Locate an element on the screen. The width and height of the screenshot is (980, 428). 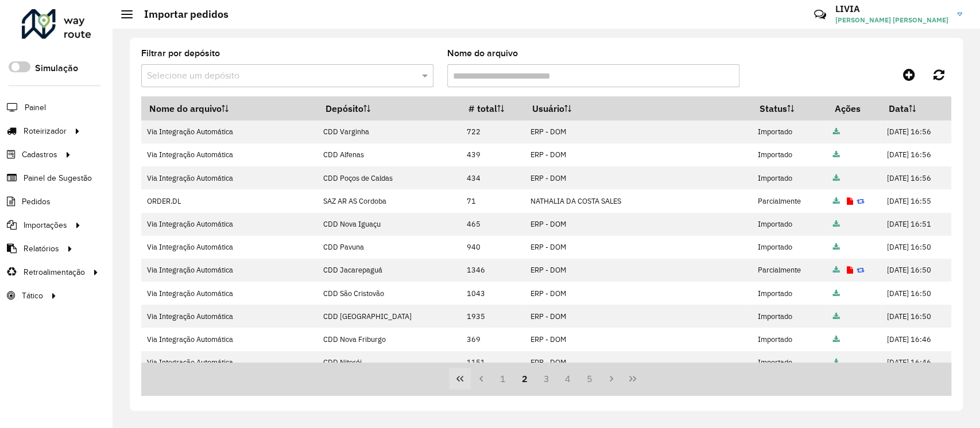
button: 4 is located at coordinates (567, 379).